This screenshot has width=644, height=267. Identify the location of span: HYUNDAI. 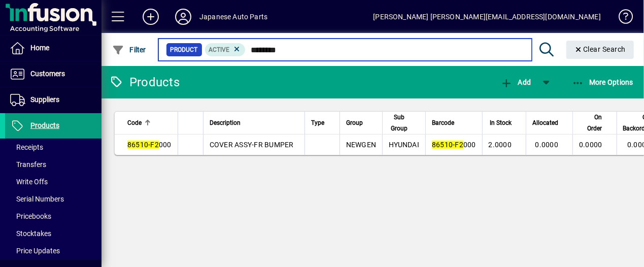
(404, 144).